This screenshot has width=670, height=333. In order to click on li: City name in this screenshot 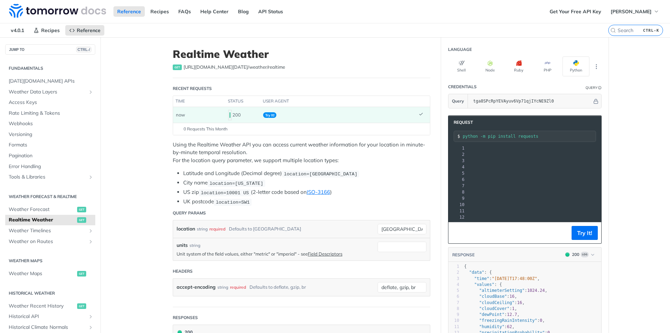, I will do `click(307, 183)`.